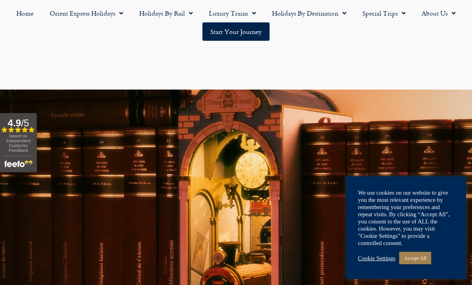 The width and height of the screenshot is (472, 285). I want to click on a: About Us, so click(438, 13).